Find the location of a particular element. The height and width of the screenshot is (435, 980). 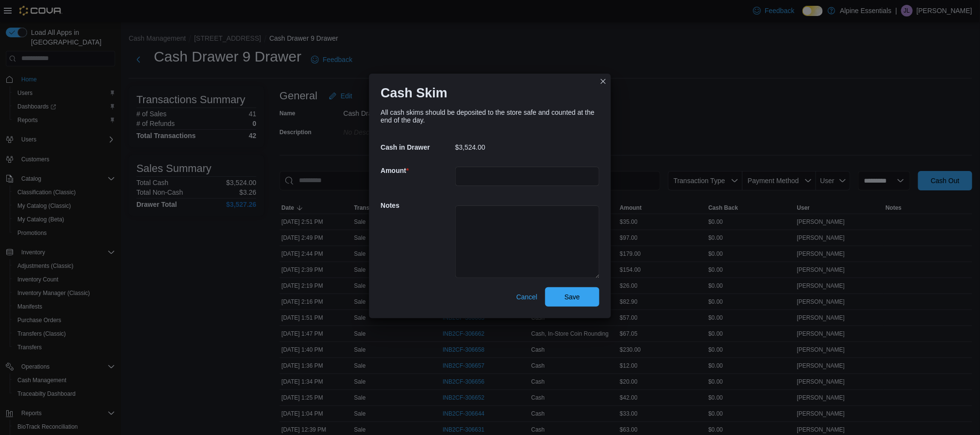

button: Cancel is located at coordinates (527, 297).